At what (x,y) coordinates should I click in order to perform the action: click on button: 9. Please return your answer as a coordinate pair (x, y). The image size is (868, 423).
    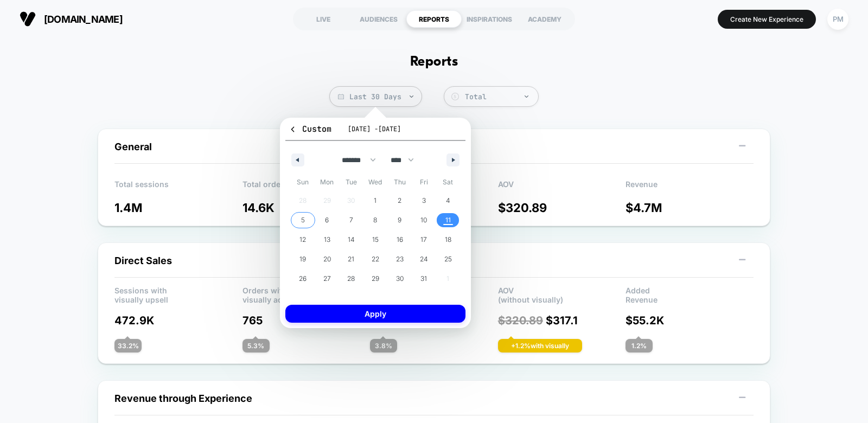
    Looking at the image, I should click on (400, 221).